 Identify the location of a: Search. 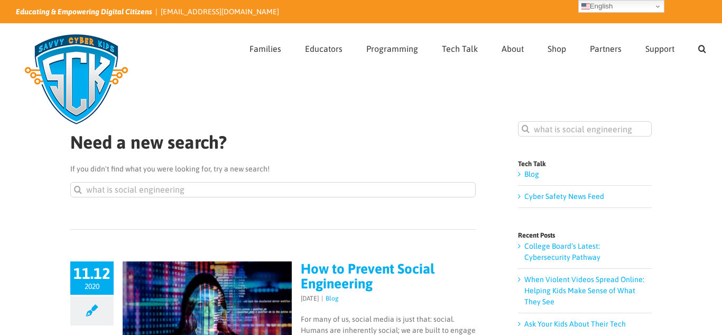
(702, 47).